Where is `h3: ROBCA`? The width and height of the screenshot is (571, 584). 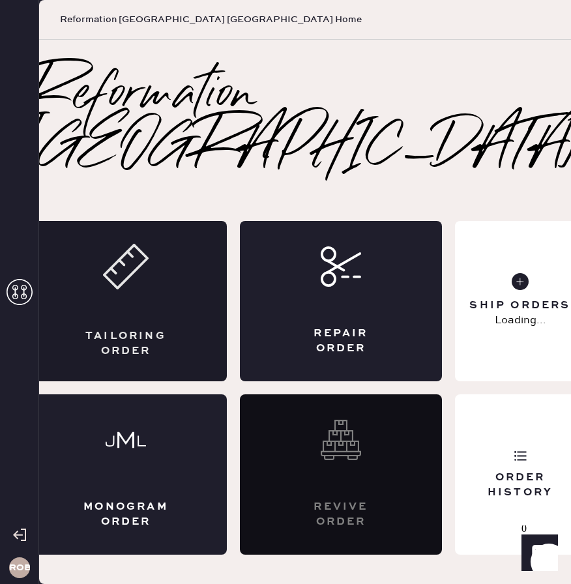
h3: ROBCA is located at coordinates (20, 568).